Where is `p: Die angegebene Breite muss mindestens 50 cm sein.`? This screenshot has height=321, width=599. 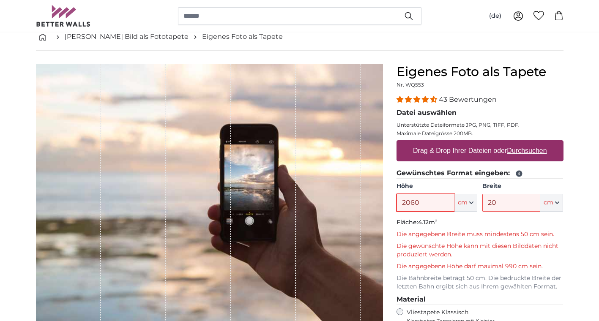
p: Die angegebene Breite muss mindestens 50 cm sein. is located at coordinates (480, 235).